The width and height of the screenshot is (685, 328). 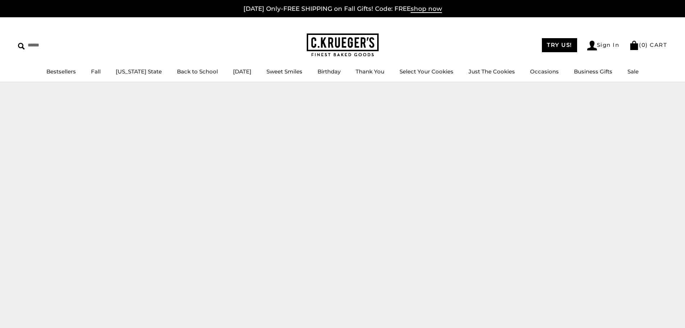 I want to click on a: Just The Cookies, so click(x=492, y=71).